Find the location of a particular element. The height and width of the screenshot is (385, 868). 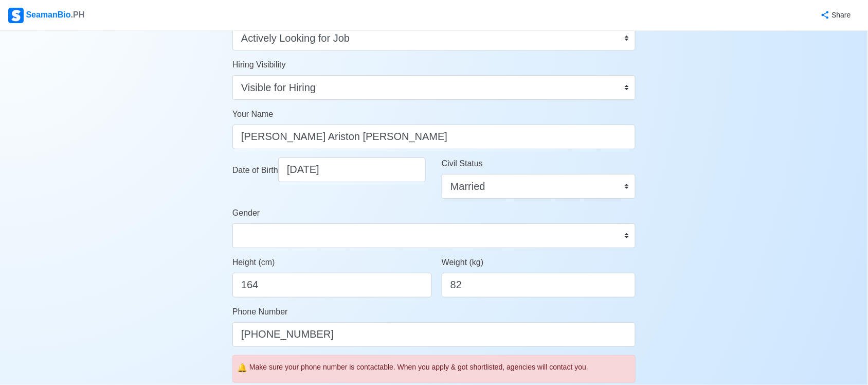

label: Date of Birth is located at coordinates (256, 171).